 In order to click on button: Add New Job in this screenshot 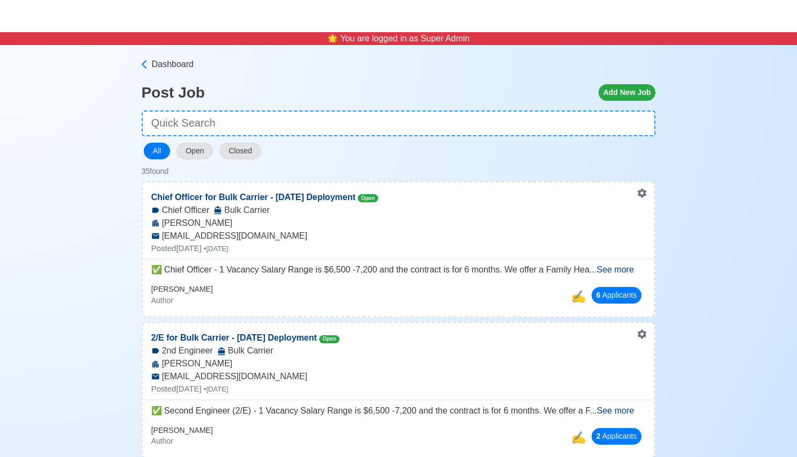, I will do `click(627, 92)`.